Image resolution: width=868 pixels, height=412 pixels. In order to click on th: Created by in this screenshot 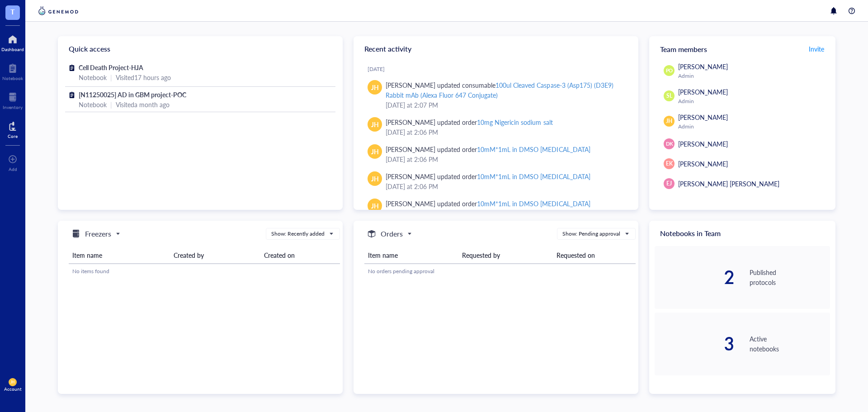, I will do `click(215, 255)`.